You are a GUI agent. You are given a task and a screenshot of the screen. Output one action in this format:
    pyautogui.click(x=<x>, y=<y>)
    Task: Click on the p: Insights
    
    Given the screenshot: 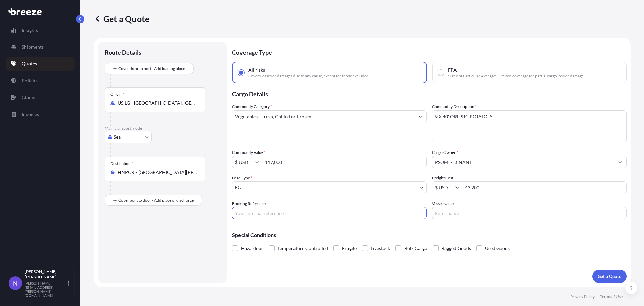 What is the action you would take?
    pyautogui.click(x=30, y=30)
    